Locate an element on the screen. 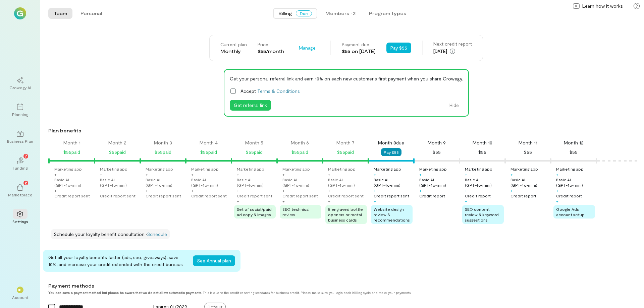  div: Month 6 is located at coordinates (300, 143).